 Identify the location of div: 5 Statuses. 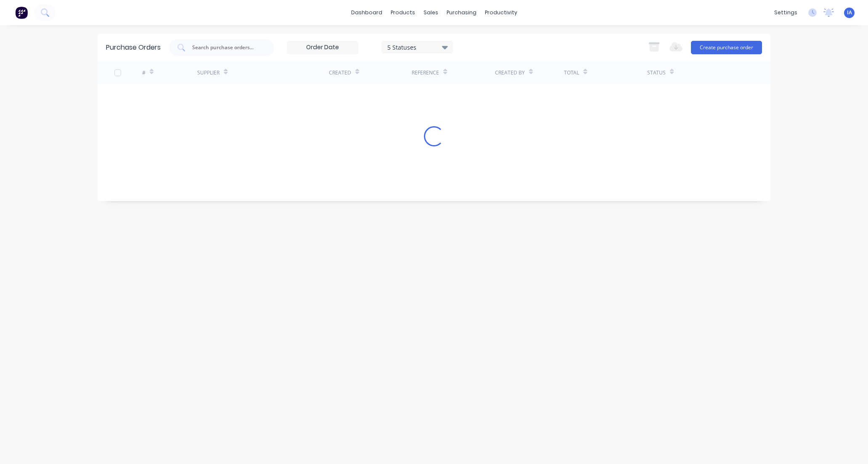
(417, 46).